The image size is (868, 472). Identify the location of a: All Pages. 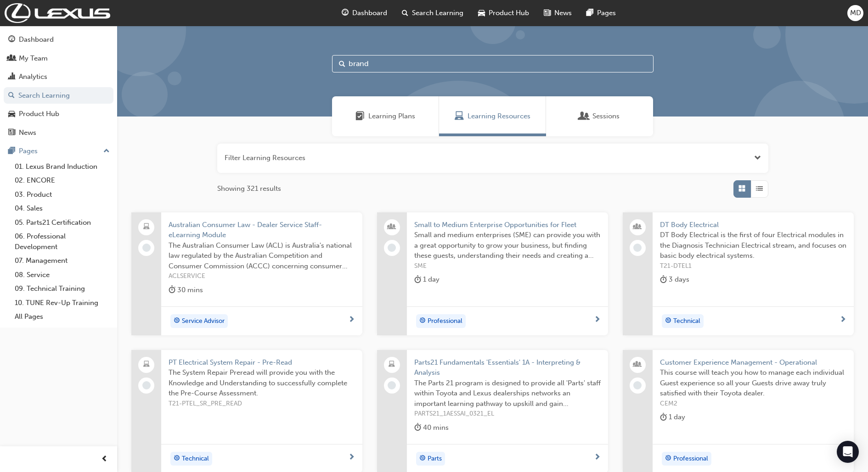
(62, 317).